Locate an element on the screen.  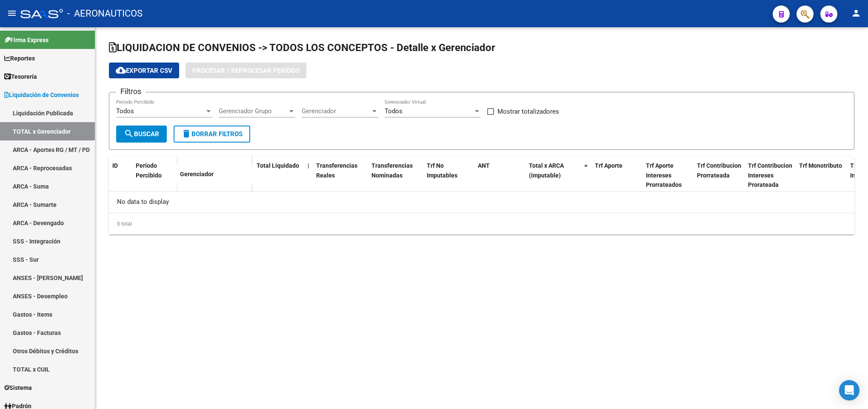
span: Total Liquidado is located at coordinates (278, 166).